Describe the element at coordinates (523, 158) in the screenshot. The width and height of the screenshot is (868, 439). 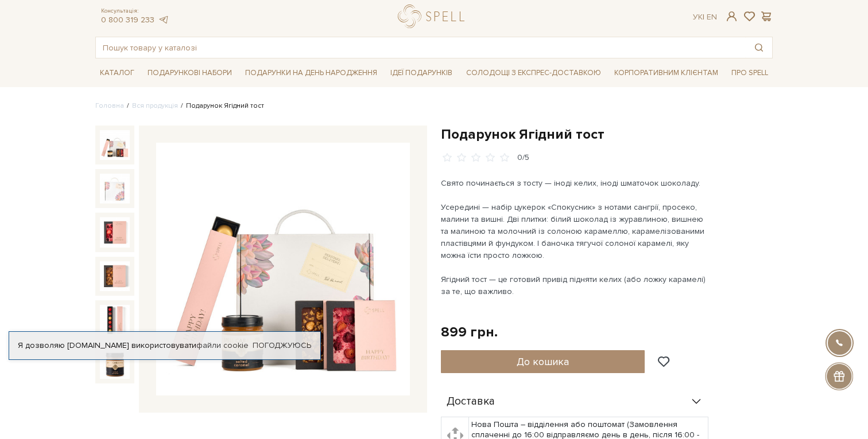
I see `div: 0/5` at that location.